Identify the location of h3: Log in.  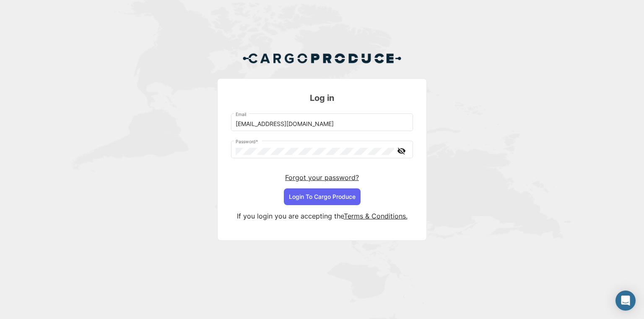
(322, 98).